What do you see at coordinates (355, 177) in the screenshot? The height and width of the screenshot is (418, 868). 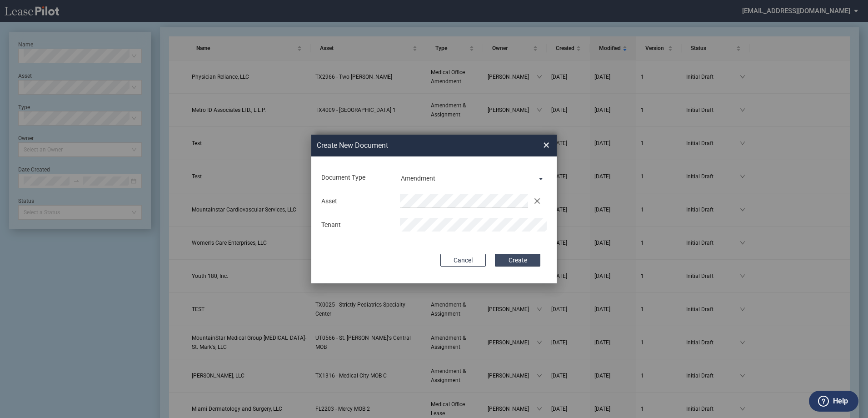 I see `div: Document Type` at bounding box center [355, 177].